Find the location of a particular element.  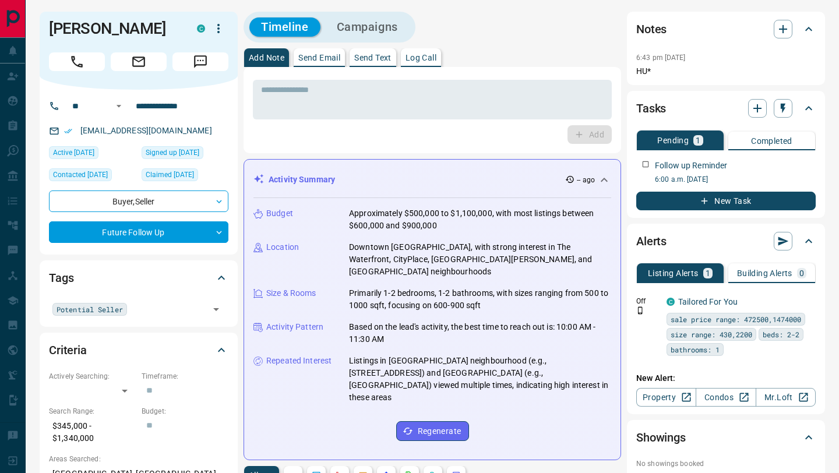

a: Condos is located at coordinates (725, 397).